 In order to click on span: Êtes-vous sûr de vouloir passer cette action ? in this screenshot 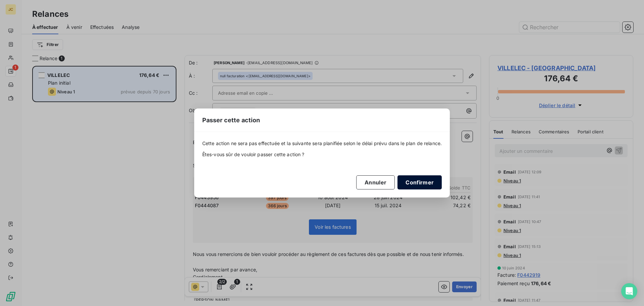, I will do `click(322, 154)`.